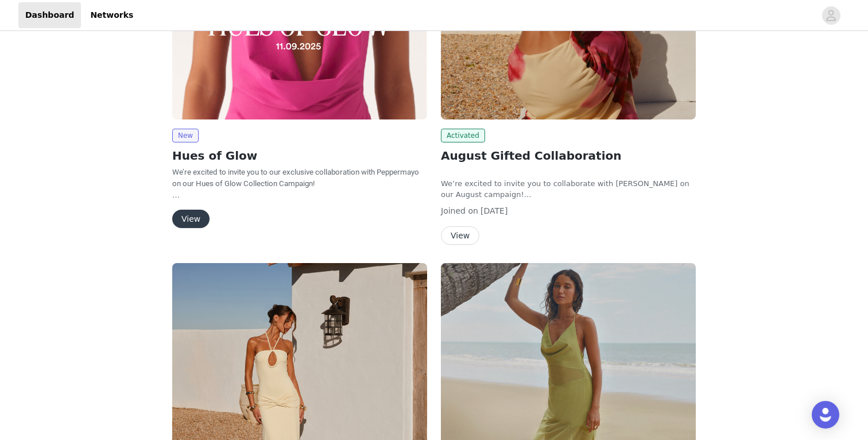 The height and width of the screenshot is (440, 868). Describe the element at coordinates (49, 15) in the screenshot. I see `a: Dashboard` at that location.